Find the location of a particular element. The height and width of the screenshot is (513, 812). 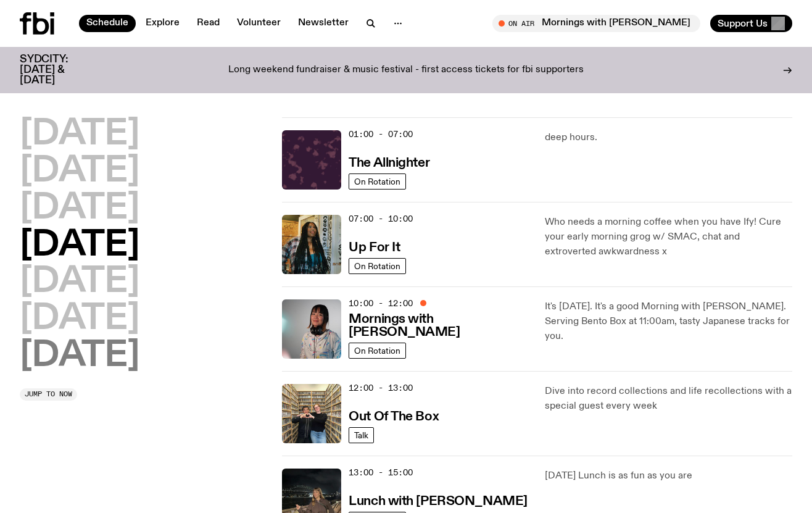

a: Volunteer is located at coordinates (259, 24).